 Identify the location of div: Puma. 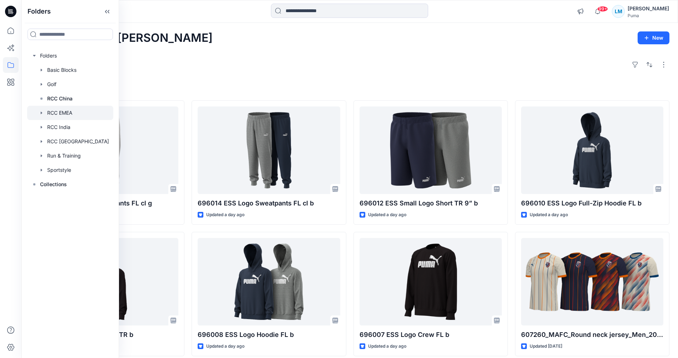
(648, 15).